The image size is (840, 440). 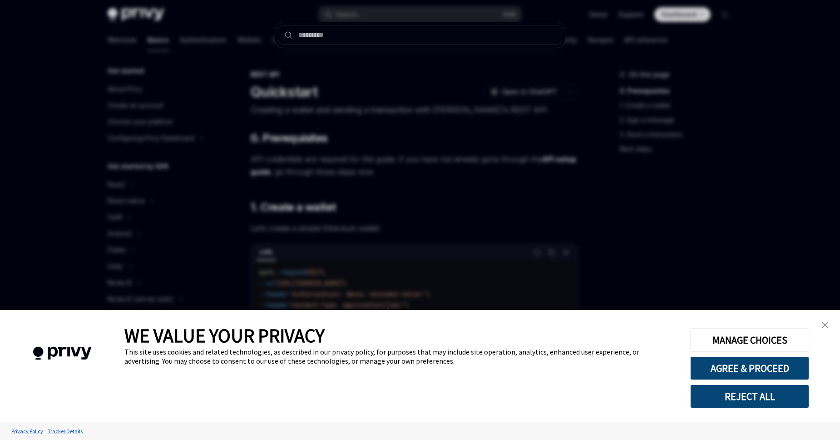 I want to click on button: AGREE & PROCEED, so click(x=750, y=368).